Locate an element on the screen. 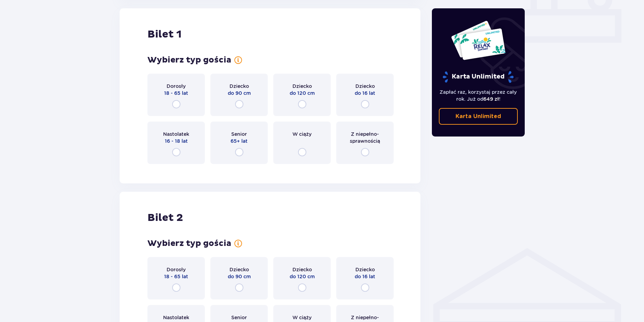 The image size is (644, 322). p: 16 - 18 lat is located at coordinates (177, 141).